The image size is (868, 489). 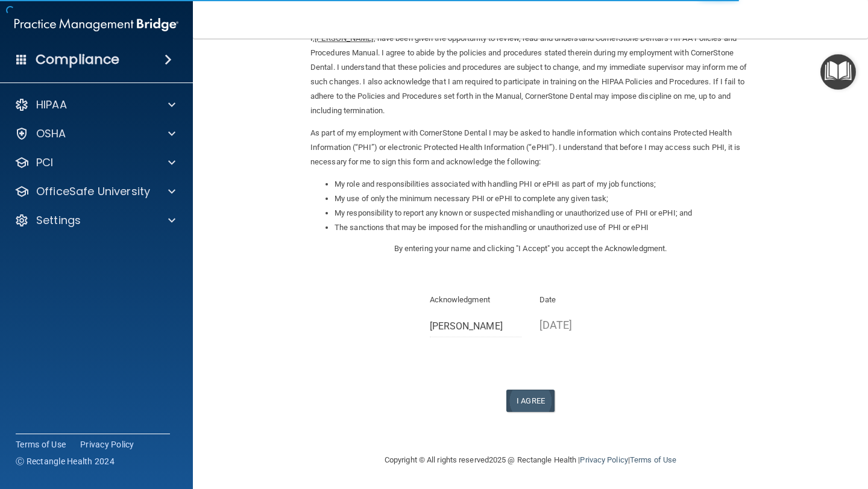 What do you see at coordinates (531, 249) in the screenshot?
I see `p: By entering your name and clicking "I Accept" you accept the Acknowledgment.` at bounding box center [531, 249].